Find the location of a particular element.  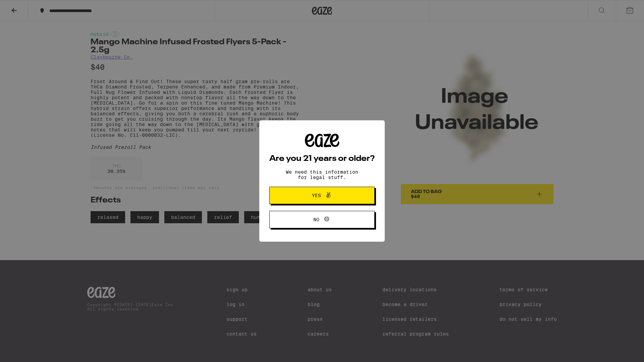

h2: Are you 21 years or older? is located at coordinates (322, 159).